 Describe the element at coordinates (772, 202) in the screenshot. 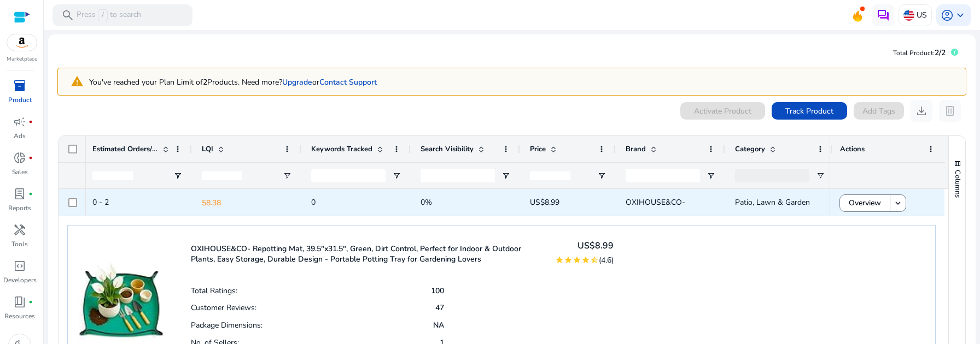

I see `span: Patio, Lawn & Garden` at that location.